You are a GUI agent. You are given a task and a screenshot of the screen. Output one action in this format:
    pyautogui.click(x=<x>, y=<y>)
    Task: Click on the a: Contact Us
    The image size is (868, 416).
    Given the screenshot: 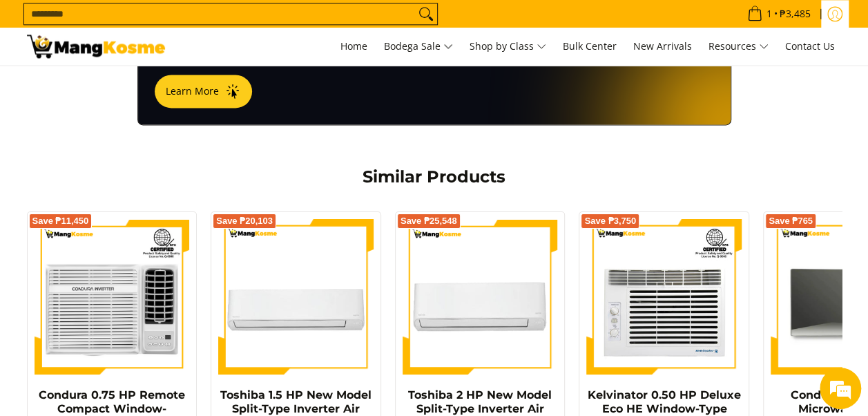 What is the action you would take?
    pyautogui.click(x=810, y=46)
    